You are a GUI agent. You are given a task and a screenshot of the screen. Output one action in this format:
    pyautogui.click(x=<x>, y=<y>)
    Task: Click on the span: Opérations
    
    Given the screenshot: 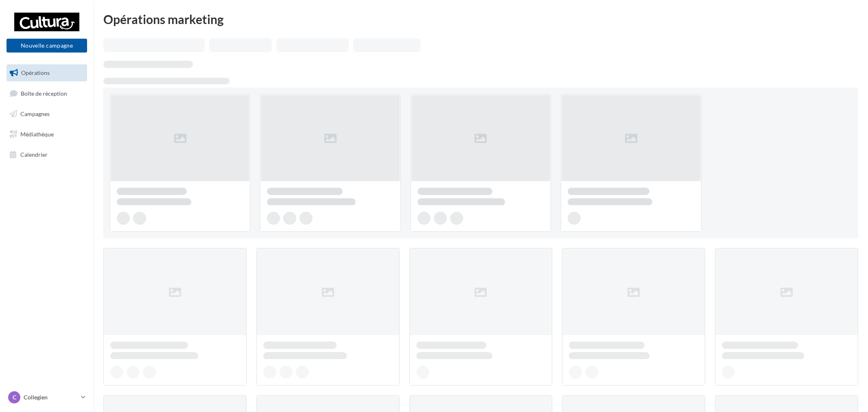 What is the action you would take?
    pyautogui.click(x=35, y=72)
    